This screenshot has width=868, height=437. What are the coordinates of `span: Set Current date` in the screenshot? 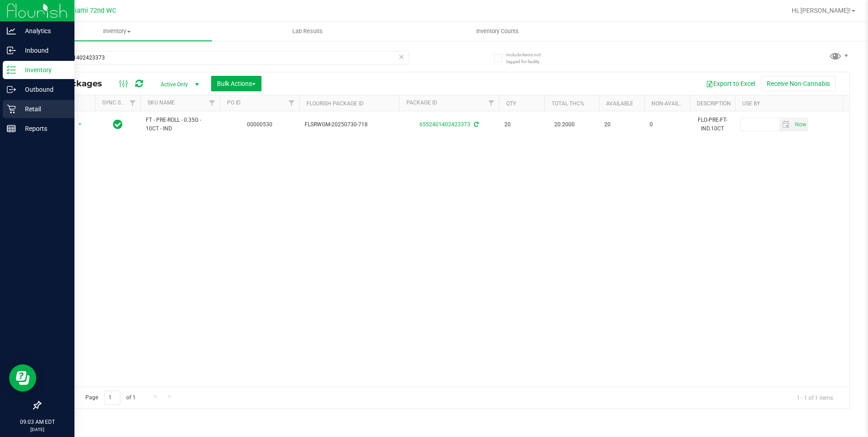 It's located at (801, 124).